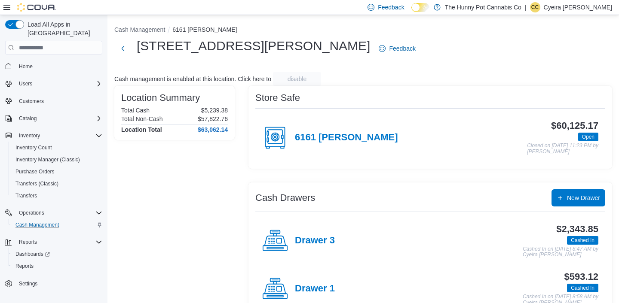 This screenshot has width=619, height=303. Describe the element at coordinates (141, 130) in the screenshot. I see `h4: Location Total` at that location.